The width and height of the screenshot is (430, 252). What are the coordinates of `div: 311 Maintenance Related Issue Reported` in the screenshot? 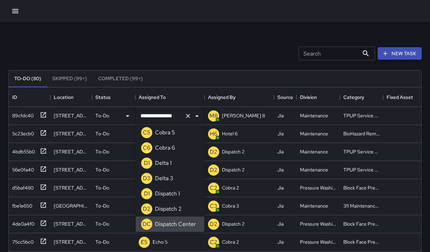 It's located at (361, 206).